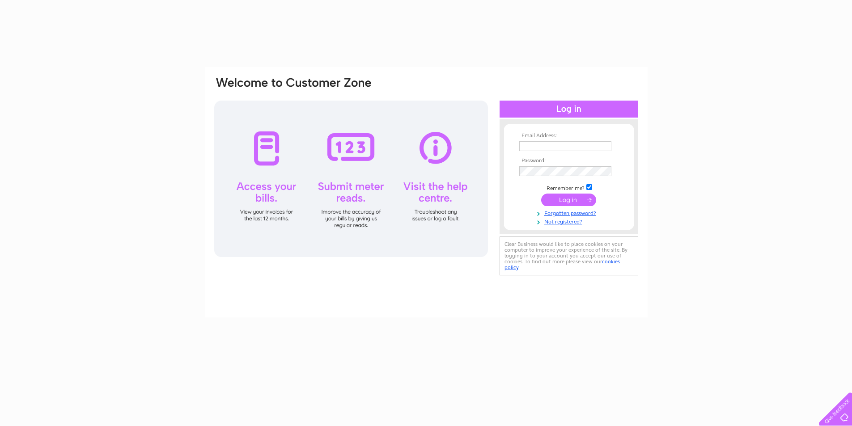 This screenshot has width=852, height=426. What do you see at coordinates (569, 136) in the screenshot?
I see `th: Email Address:` at bounding box center [569, 136].